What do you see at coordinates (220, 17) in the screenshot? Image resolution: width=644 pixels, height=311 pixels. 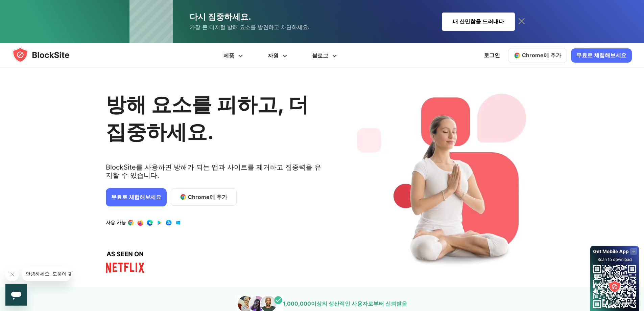 I see `font: 다시 집중하세요.` at bounding box center [220, 17].